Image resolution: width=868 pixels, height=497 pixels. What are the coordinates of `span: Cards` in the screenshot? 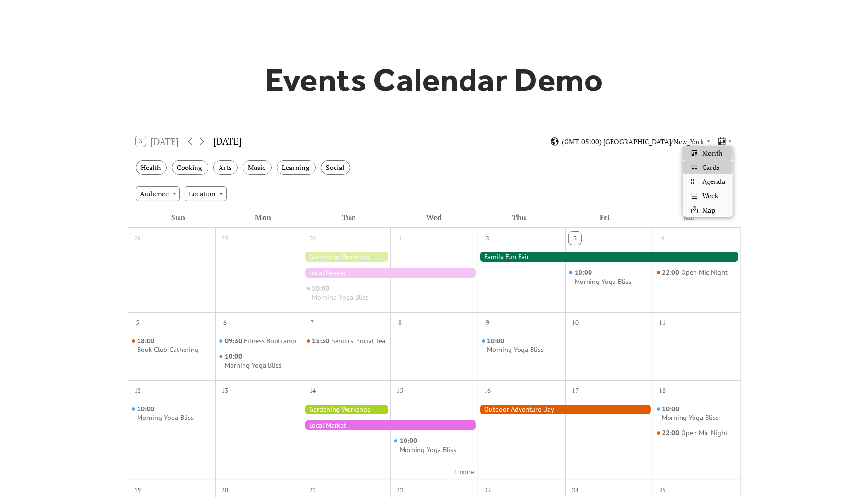 It's located at (710, 168).